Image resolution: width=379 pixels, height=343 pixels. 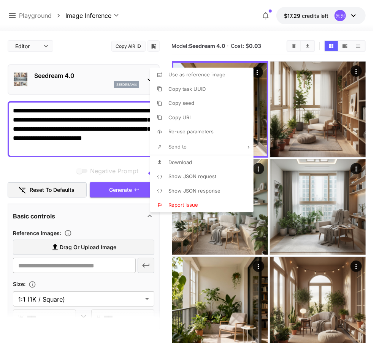 What do you see at coordinates (191, 131) in the screenshot?
I see `span: Re-use parameters` at bounding box center [191, 131].